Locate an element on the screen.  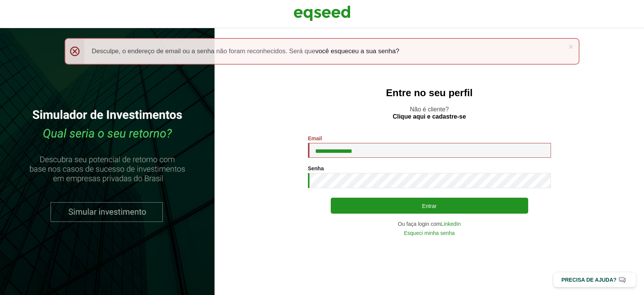
div: Ou faça login com is located at coordinates (429, 224).